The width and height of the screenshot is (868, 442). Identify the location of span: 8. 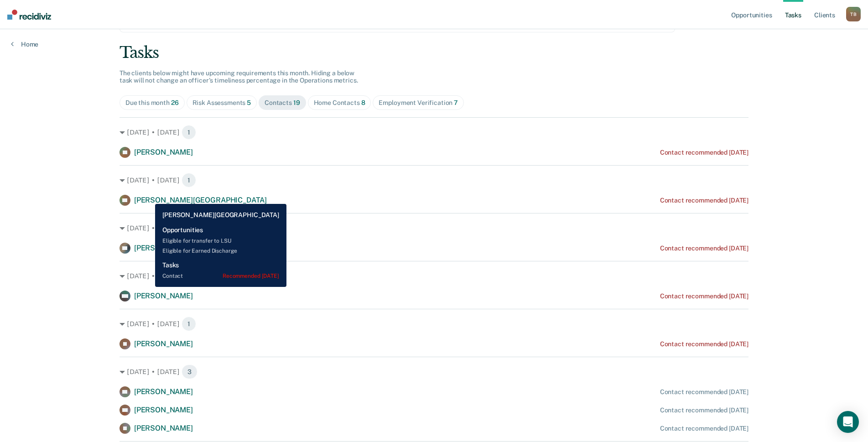
(363, 102).